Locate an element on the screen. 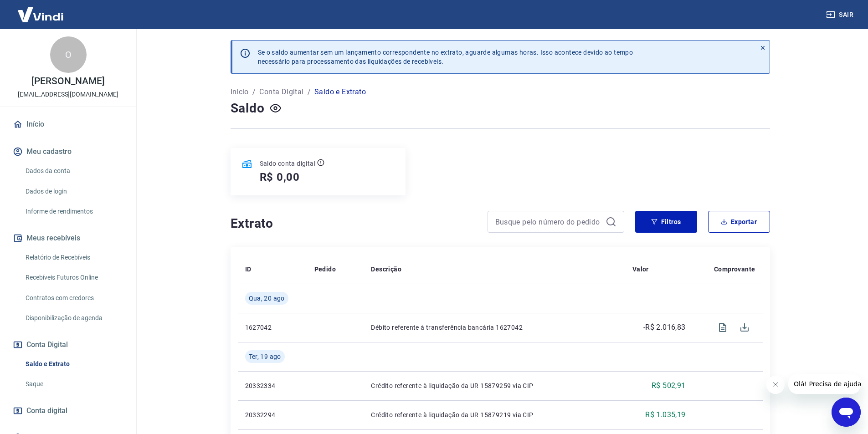 This screenshot has height=434, width=868. h5: R$ 0,00 is located at coordinates (280, 177).